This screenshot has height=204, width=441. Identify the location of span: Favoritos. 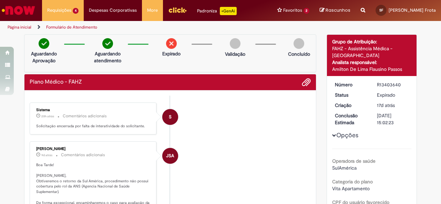
(293, 10).